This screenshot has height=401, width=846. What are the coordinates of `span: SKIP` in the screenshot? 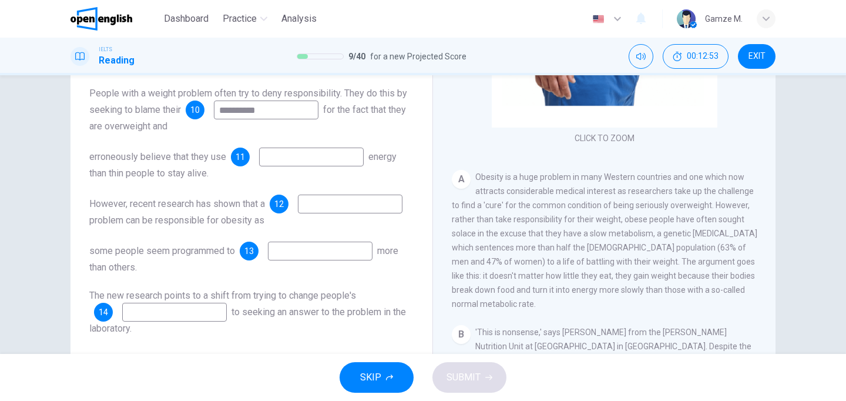 It's located at (371, 377).